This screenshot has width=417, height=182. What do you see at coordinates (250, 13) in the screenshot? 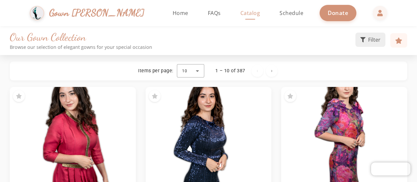
I see `span: Catalog` at bounding box center [250, 13].